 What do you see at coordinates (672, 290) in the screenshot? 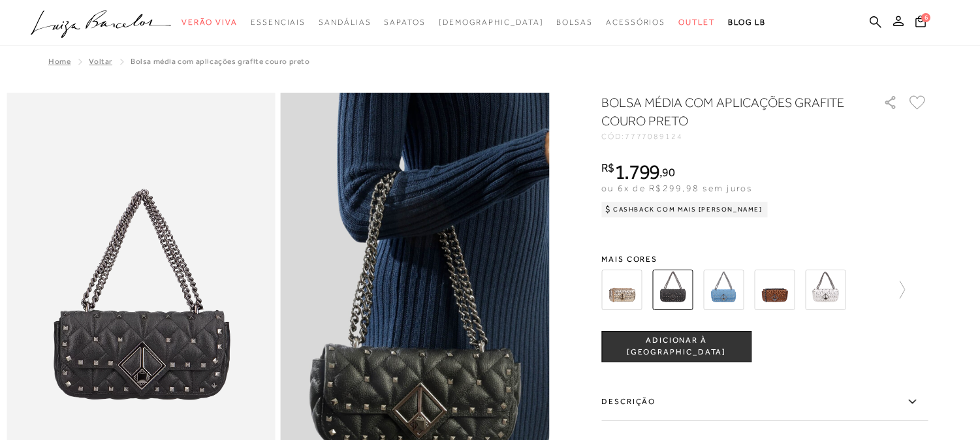
I see `img: Bolsa média com aplicações grafite couro preto` at bounding box center [672, 290].